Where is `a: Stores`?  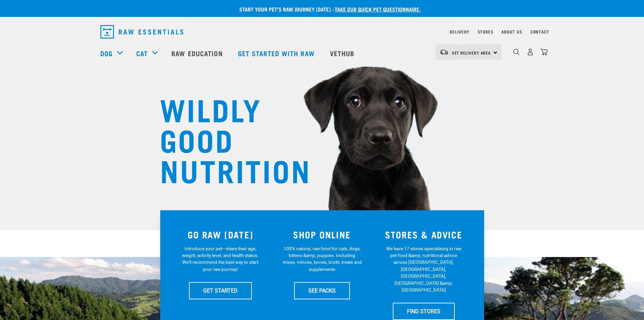 a: Stores is located at coordinates (486, 32).